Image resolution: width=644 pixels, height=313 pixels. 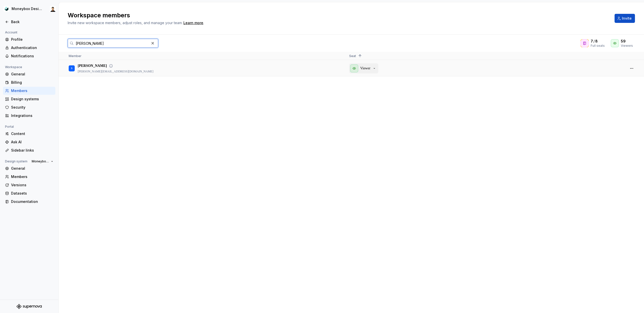 I want to click on span: 8, so click(x=596, y=41).